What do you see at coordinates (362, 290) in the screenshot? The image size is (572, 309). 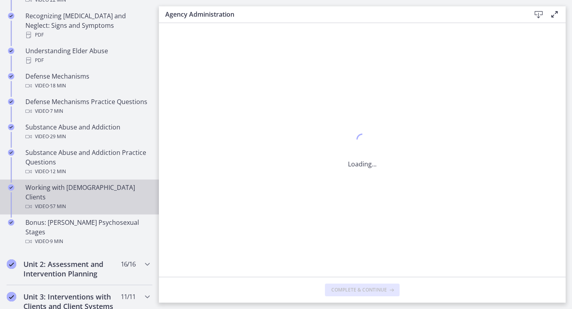 I see `button: Complete & continue` at bounding box center [362, 290].